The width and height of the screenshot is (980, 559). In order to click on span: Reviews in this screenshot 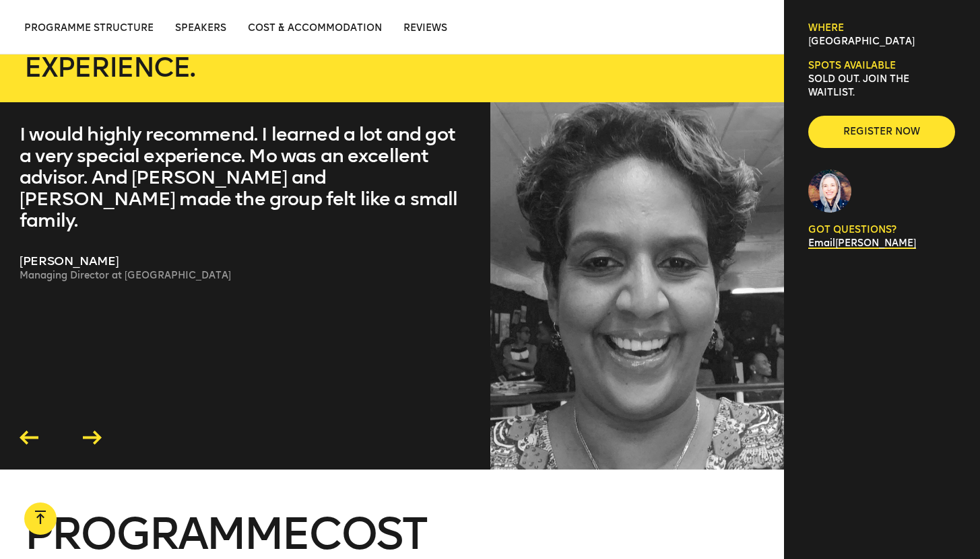, I will do `click(425, 28)`.